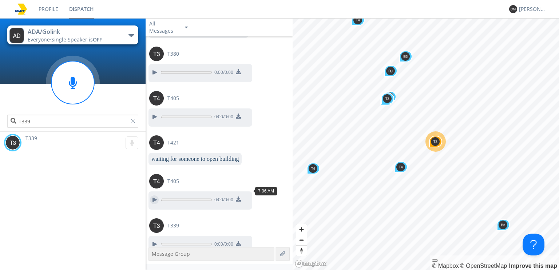  Describe the element at coordinates (186, 27) in the screenshot. I see `img: caret-down-sm.svg` at that location.